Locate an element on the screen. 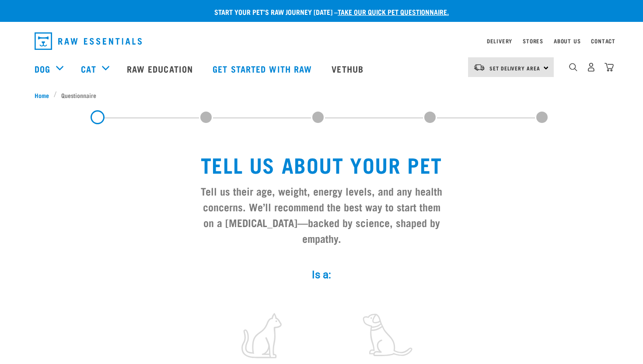  a: Stores is located at coordinates (533, 41).